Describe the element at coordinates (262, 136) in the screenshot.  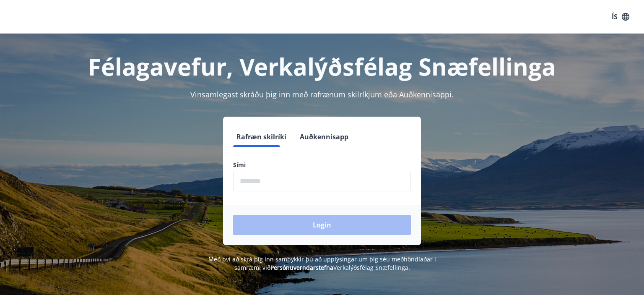
I see `button: Rafræn skilríki` at that location.